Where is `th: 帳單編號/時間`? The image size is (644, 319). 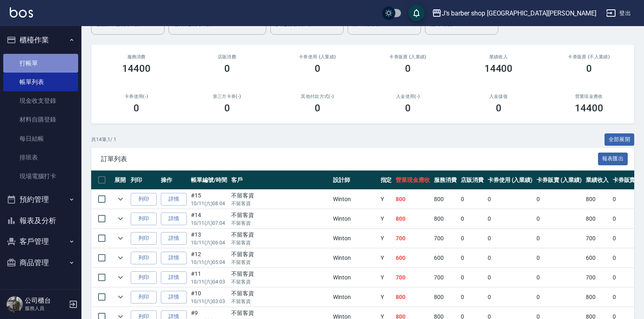 th: 帳單編號/時間 is located at coordinates (209, 180).